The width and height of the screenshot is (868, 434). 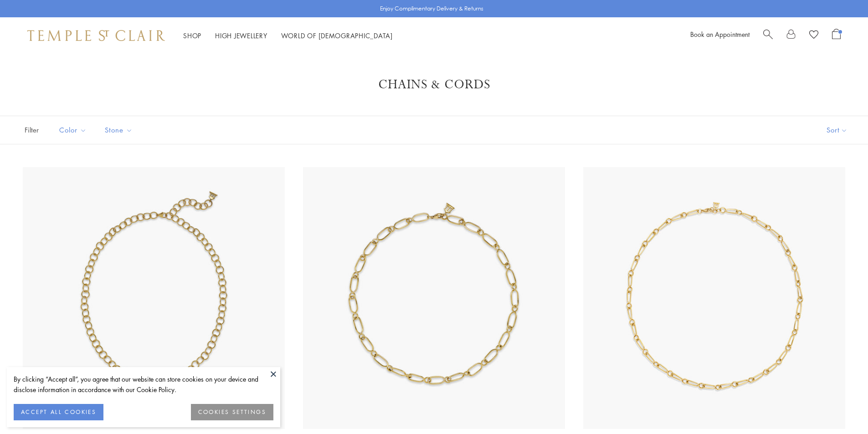 I want to click on a: ShopShop, so click(x=192, y=35).